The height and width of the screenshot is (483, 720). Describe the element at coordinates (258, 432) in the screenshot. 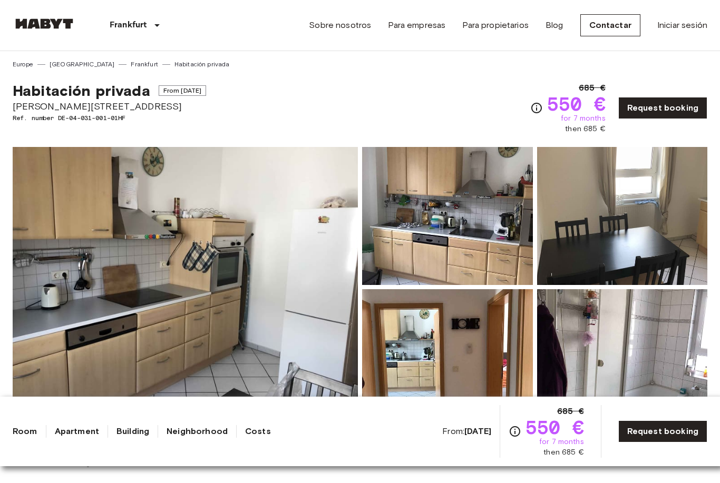

I see `a: Costs` at that location.